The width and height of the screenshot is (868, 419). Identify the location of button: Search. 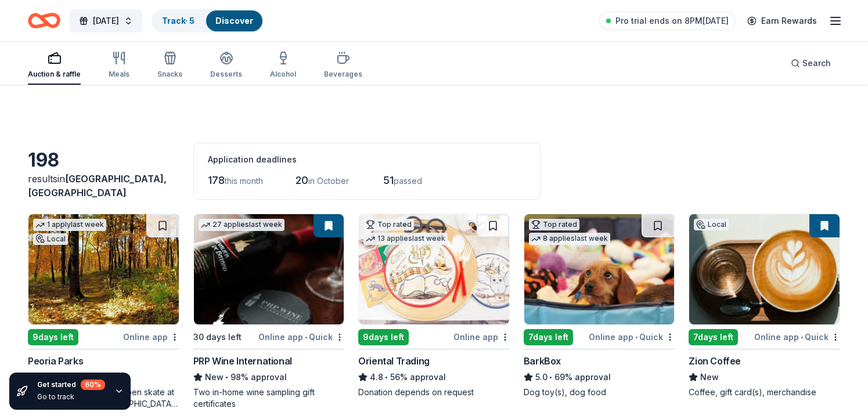
(810, 63).